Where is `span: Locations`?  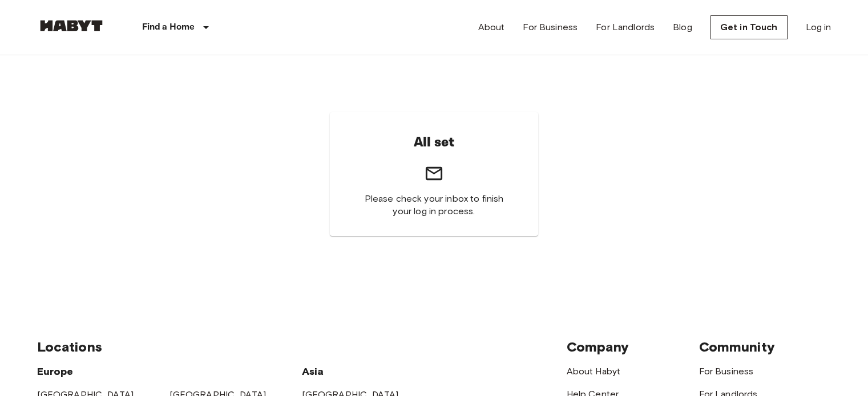 span: Locations is located at coordinates (70, 346).